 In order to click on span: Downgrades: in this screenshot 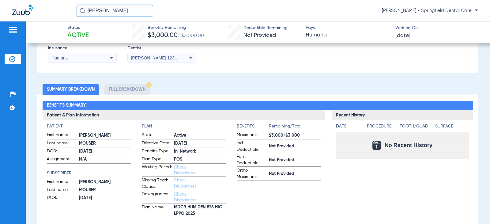, I will do `click(157, 197)`.